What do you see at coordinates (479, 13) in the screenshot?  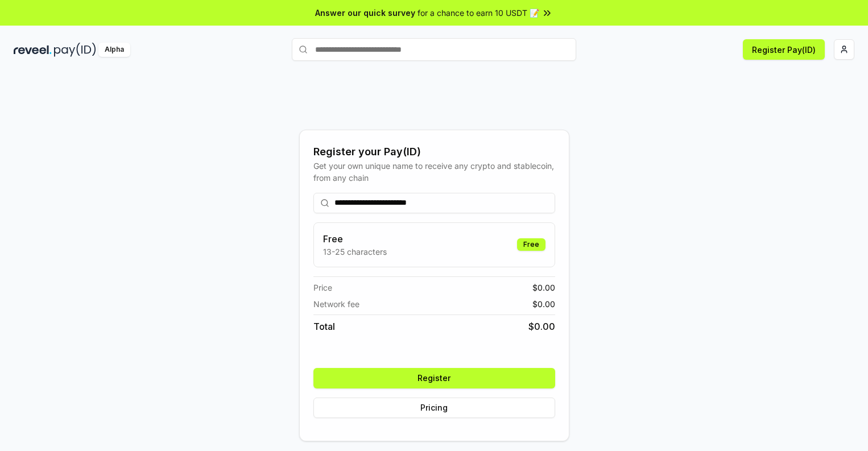 I see `span: for a chance to earn 10 USDT 📝` at bounding box center [479, 13].